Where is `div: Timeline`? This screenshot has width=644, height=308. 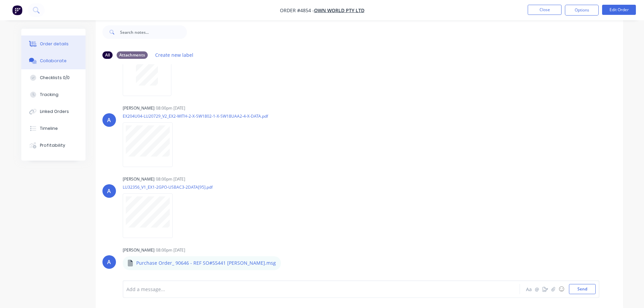
div: Timeline is located at coordinates (49, 128).